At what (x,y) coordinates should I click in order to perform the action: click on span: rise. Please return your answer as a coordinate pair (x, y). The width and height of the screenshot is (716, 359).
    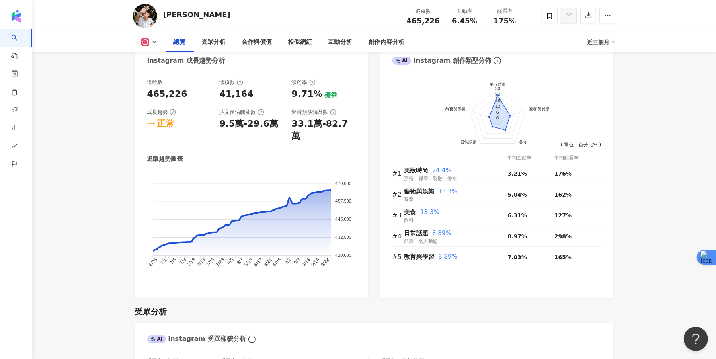
    Looking at the image, I should click on (14, 147).